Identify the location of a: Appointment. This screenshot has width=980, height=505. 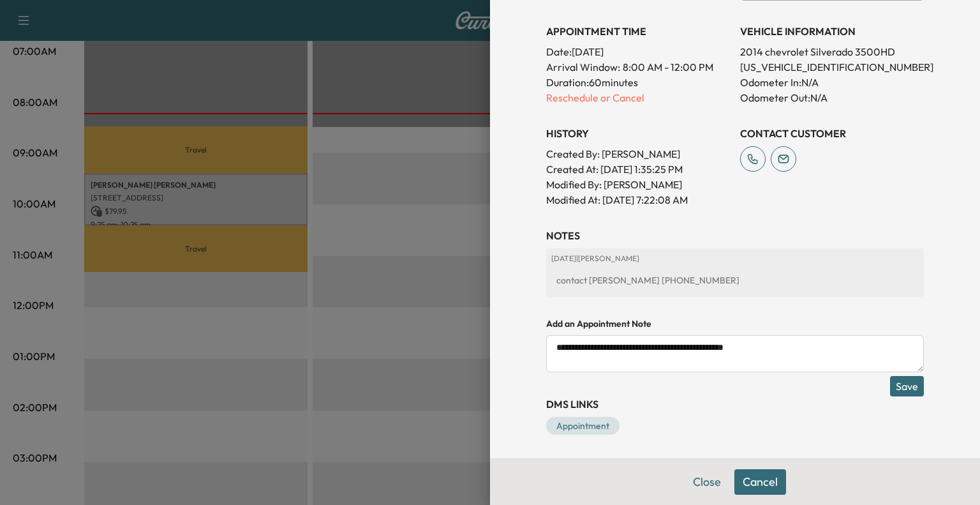
(583, 426).